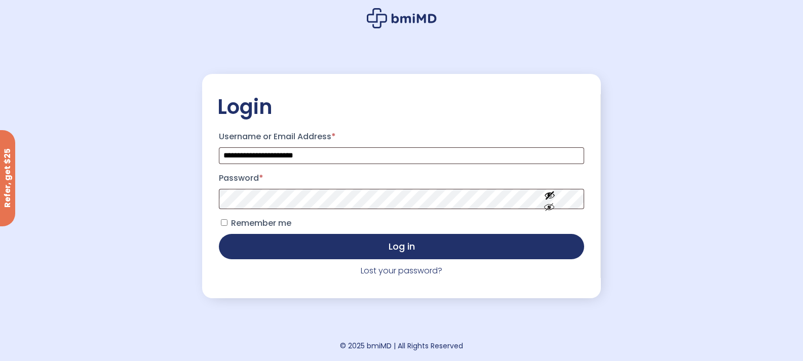 This screenshot has width=803, height=361. I want to click on div: © 2025 bmiMD | All Rights Reserved, so click(401, 346).